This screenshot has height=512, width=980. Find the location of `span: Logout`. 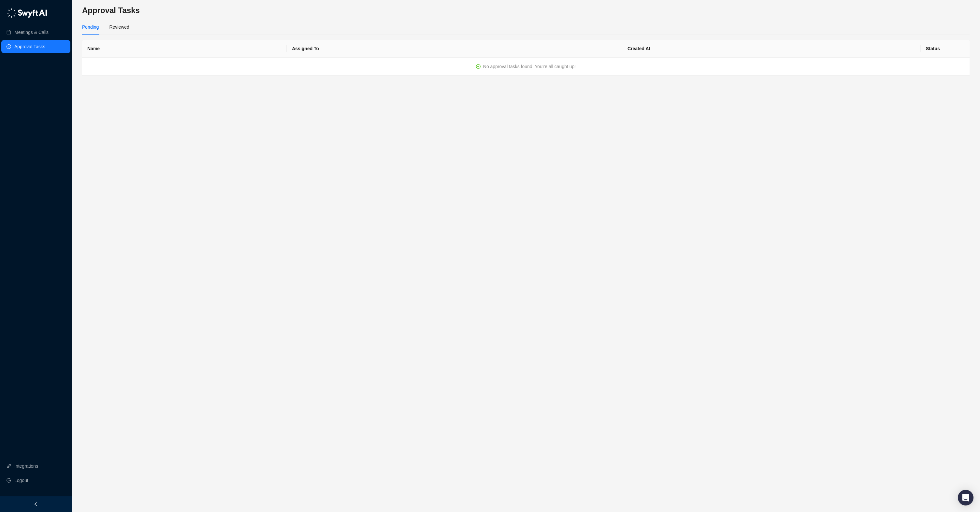

span: Logout is located at coordinates (21, 481).